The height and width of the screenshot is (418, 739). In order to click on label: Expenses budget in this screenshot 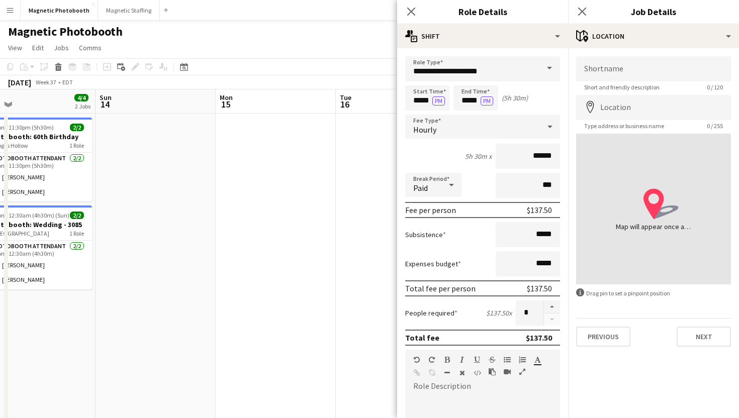, I will do `click(433, 264)`.